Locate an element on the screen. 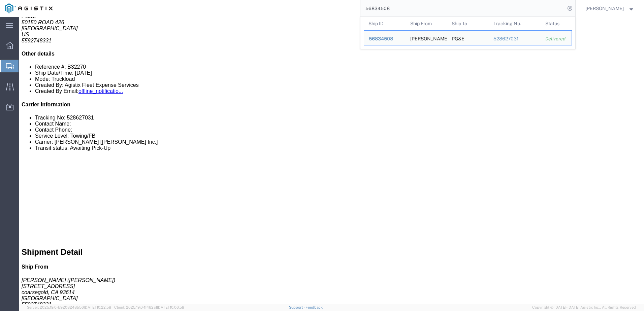 The image size is (644, 311). th: Ship To is located at coordinates (468, 23).